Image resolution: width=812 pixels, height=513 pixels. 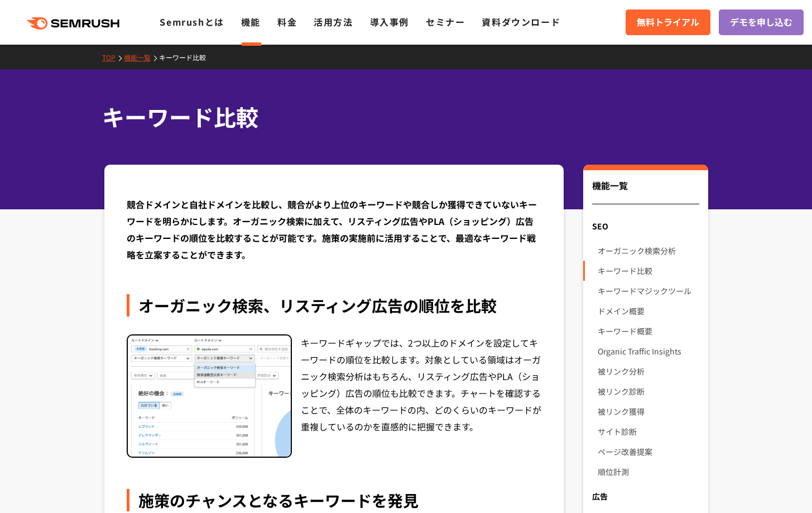 What do you see at coordinates (648, 452) in the screenshot?
I see `a: ページ改善提案` at bounding box center [648, 452].